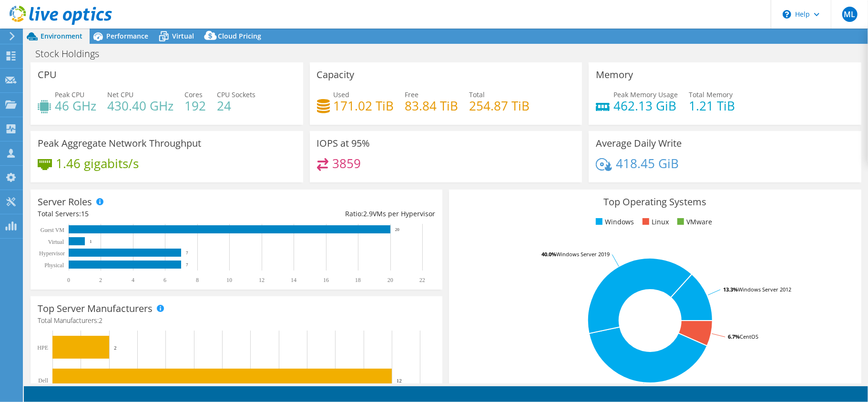 The image size is (868, 402). Describe the element at coordinates (43, 381) in the screenshot. I see `text: Dell` at that location.